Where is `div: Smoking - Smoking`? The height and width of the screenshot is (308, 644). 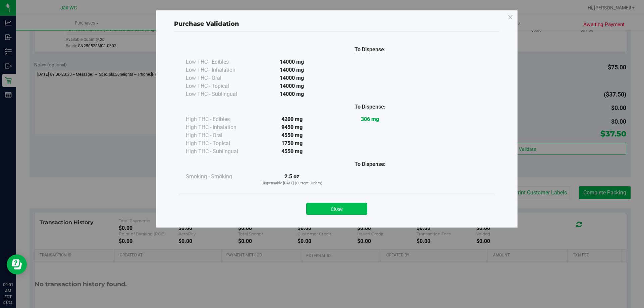
div: Smoking - Smoking is located at coordinates (220, 177).